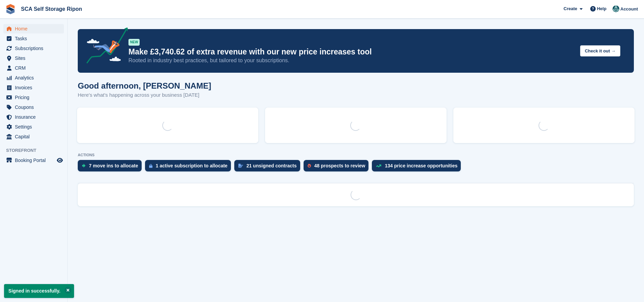 This screenshot has width=644, height=302. I want to click on span: Home, so click(35, 29).